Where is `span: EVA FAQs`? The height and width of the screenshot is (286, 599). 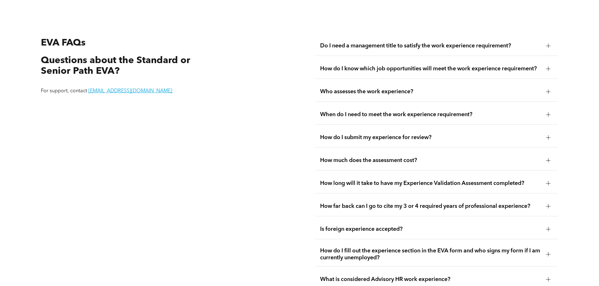 span: EVA FAQs is located at coordinates (63, 43).